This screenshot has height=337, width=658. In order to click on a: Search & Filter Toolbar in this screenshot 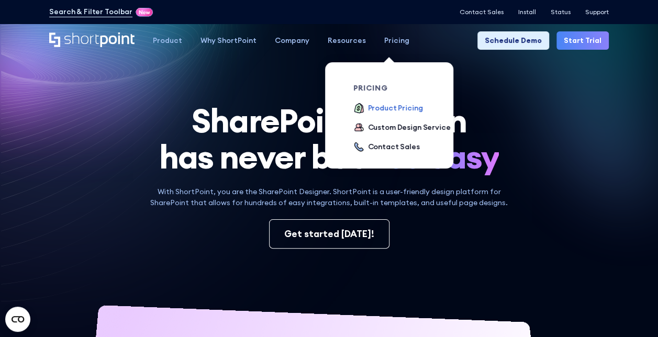, I will do `click(91, 12)`.